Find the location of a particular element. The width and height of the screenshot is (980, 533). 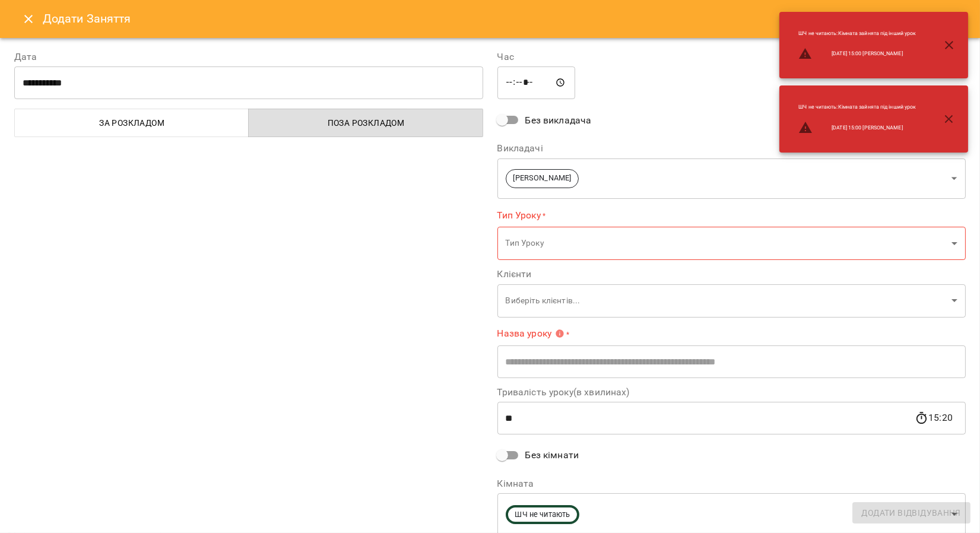

svg: Вкажіть назву уроку або виберіть клієнтів is located at coordinates (559, 333).